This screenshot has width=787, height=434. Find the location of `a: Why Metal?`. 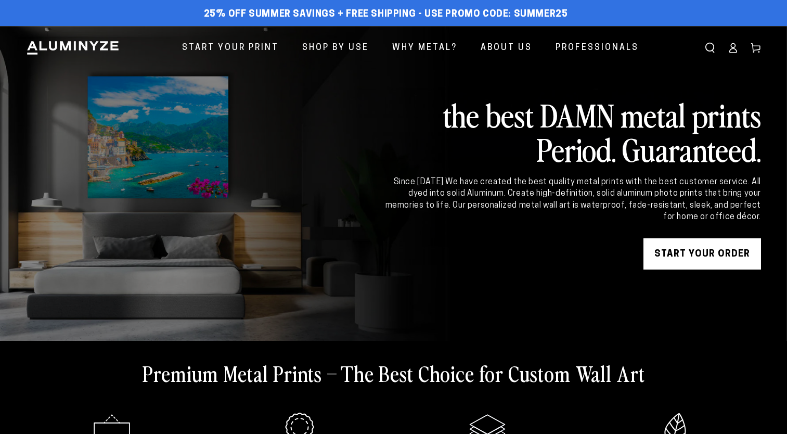

a: Why Metal? is located at coordinates (424, 48).